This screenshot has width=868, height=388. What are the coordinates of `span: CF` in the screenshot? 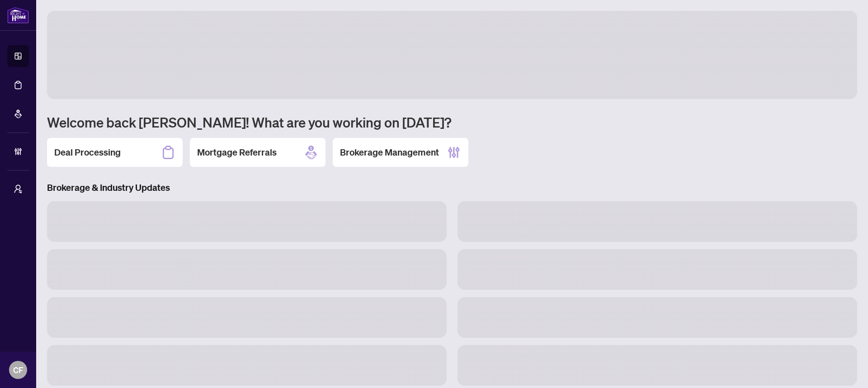 It's located at (18, 370).